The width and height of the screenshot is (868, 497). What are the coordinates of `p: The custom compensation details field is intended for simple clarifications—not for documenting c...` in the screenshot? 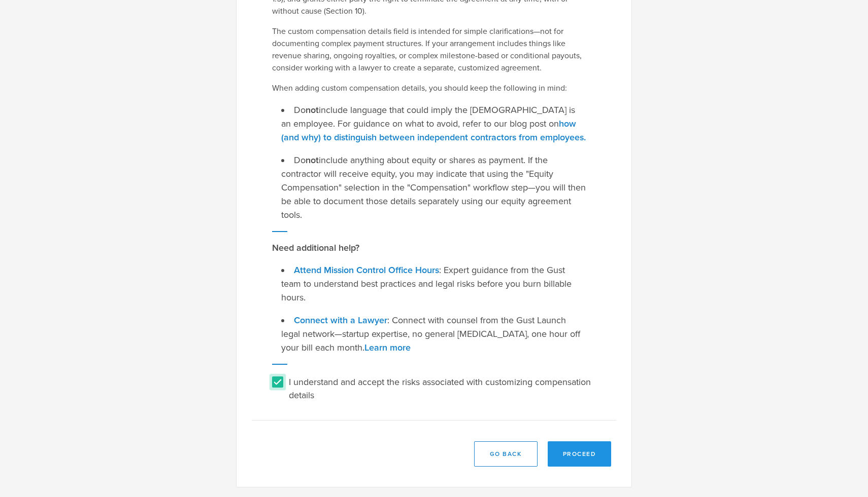 It's located at (434, 50).